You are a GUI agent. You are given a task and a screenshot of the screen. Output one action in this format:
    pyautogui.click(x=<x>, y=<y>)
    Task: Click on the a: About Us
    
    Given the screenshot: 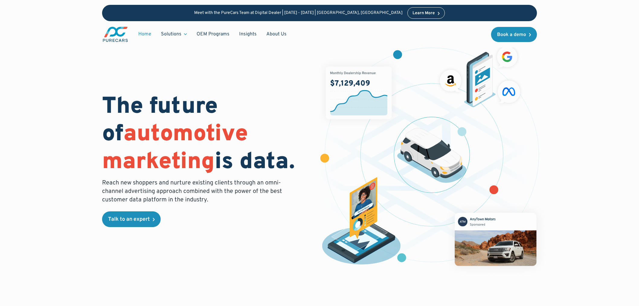 What is the action you would take?
    pyautogui.click(x=276, y=34)
    